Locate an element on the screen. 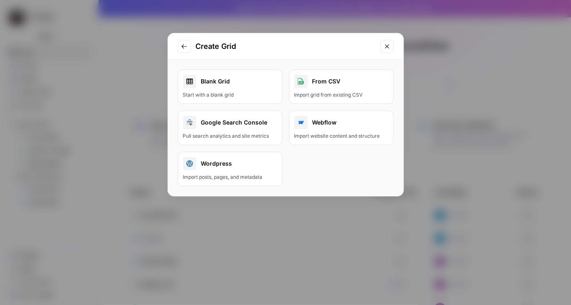 The height and width of the screenshot is (305, 571). div: Webflow is located at coordinates (341, 122).